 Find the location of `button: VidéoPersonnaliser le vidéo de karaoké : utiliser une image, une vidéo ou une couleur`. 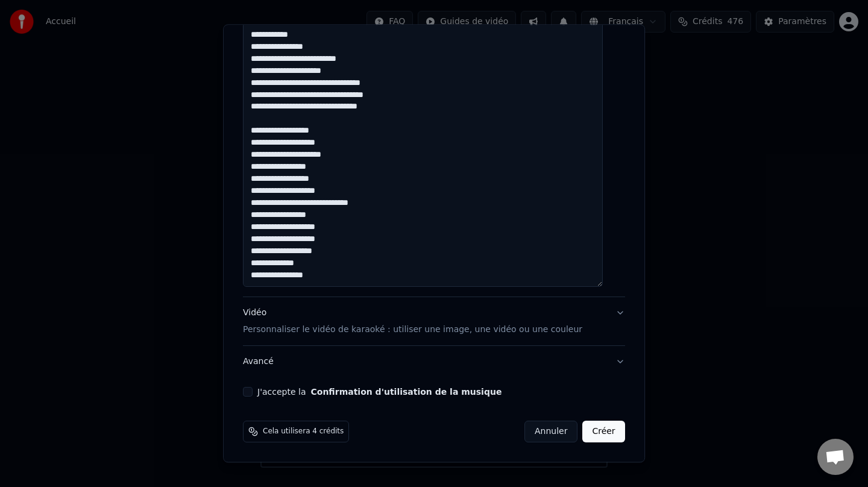

button: VidéoPersonnaliser le vidéo de karaoké : utiliser une image, une vidéo ou une couleur is located at coordinates (434, 321).